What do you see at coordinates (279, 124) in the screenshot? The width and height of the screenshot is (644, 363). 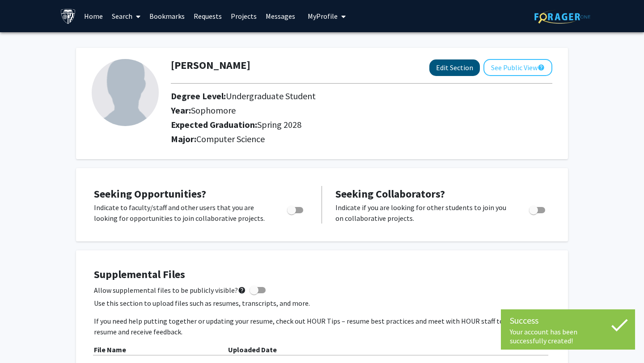 I see `span: Spring 2028` at bounding box center [279, 124].